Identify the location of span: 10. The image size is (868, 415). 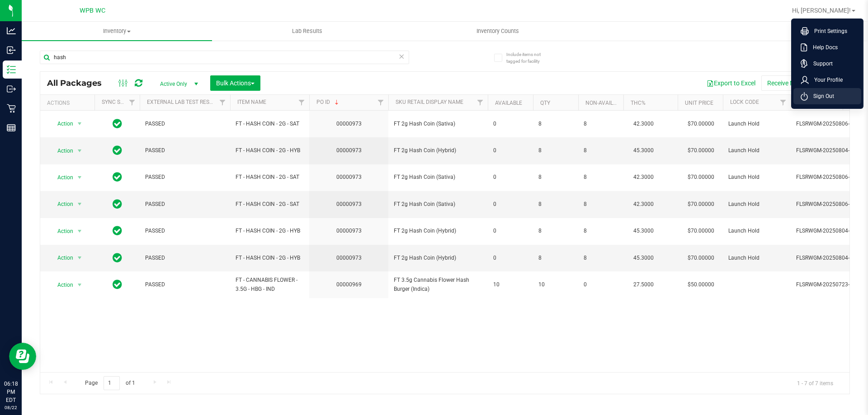
(510, 285).